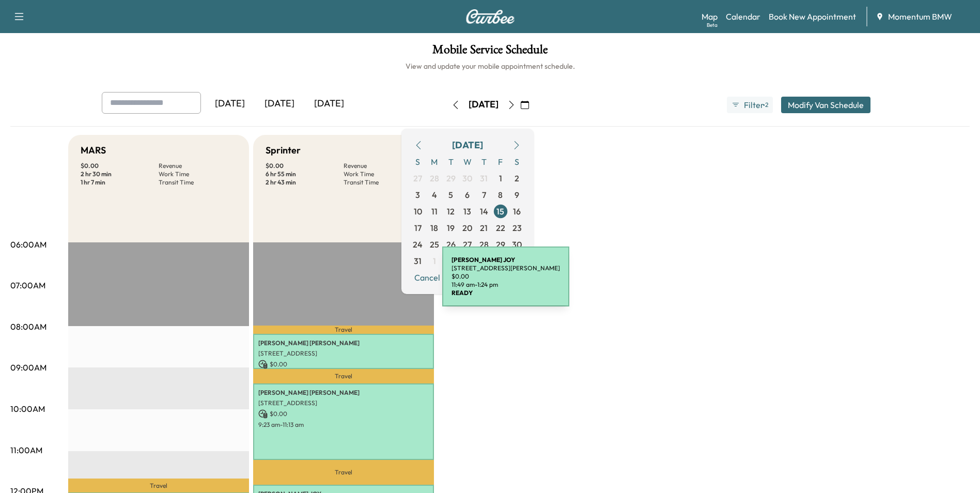 The image size is (980, 493). I want to click on span: 3, so click(418, 194).